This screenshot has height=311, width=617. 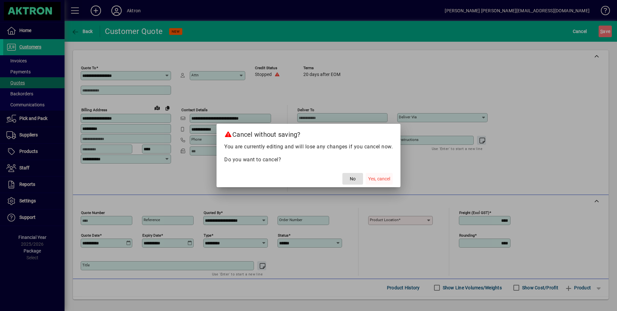 I want to click on p: Do you want to cancel?, so click(x=309, y=159).